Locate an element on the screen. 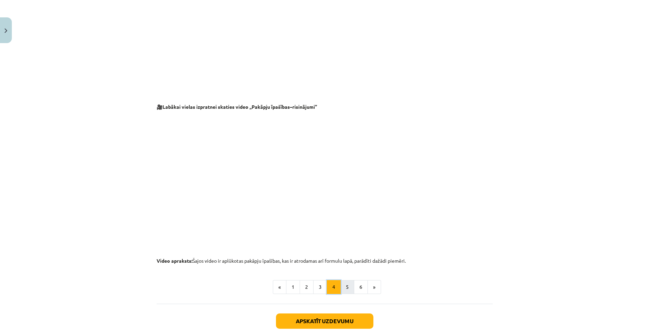  b: Video apraksts: is located at coordinates (174, 261).